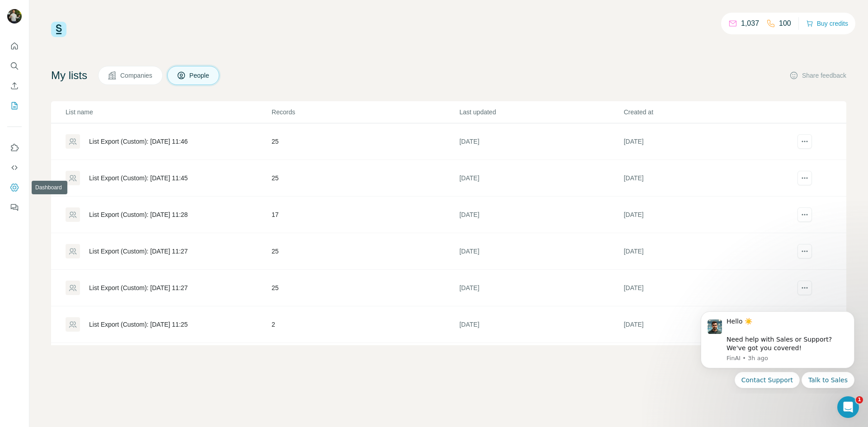  Describe the element at coordinates (141, 77) in the screenshot. I see `button: Quick reply: Talk to Sales` at that location.